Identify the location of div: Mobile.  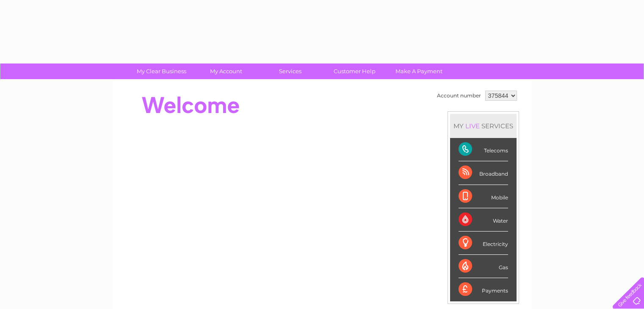
(483, 197).